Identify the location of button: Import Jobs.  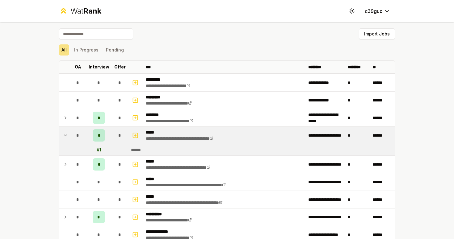
(377, 34).